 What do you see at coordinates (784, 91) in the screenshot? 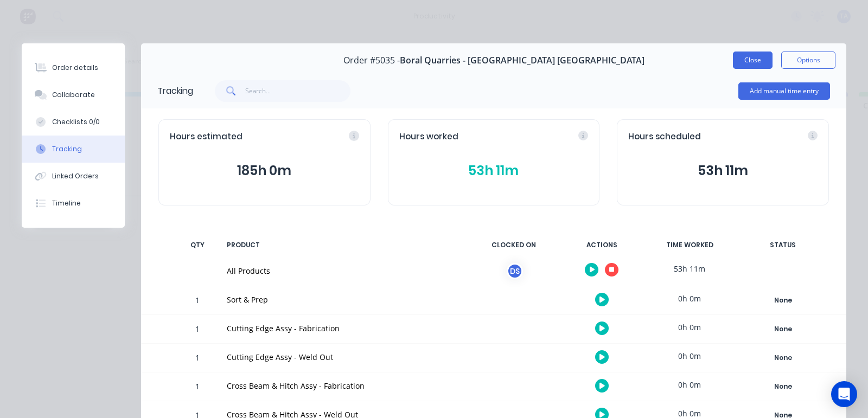
I see `button: Add manual time entry` at bounding box center [784, 91].